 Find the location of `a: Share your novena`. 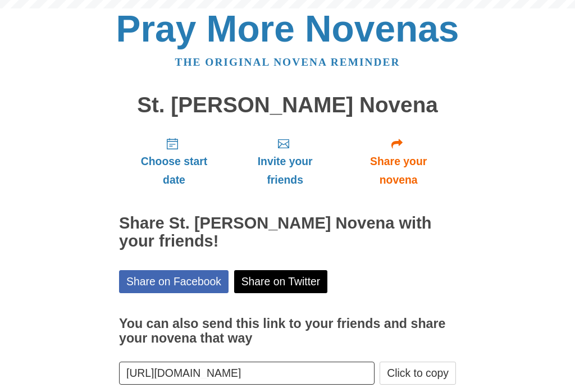

a: Share your novena is located at coordinates (398, 161).